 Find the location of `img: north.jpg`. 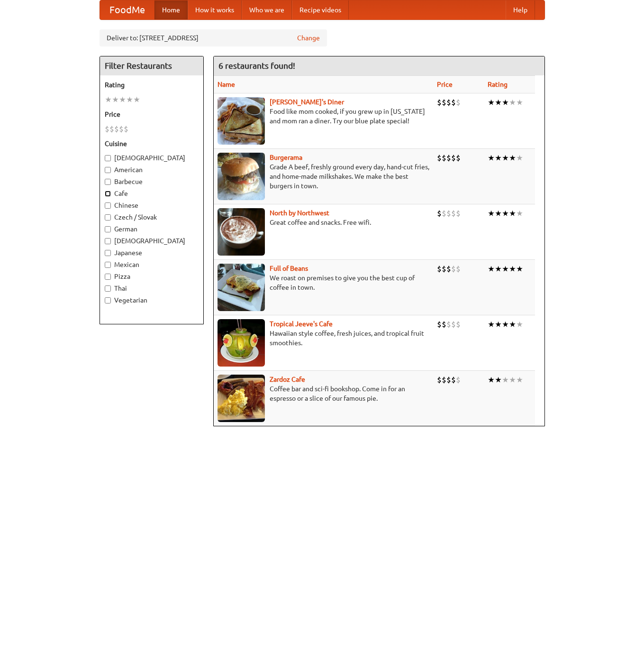

img: north.jpg is located at coordinates (241, 231).